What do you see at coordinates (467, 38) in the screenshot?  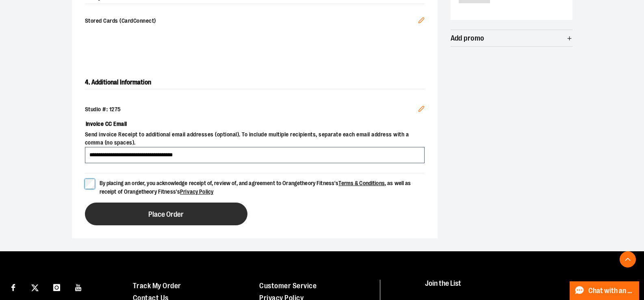 I see `span: Add promo` at bounding box center [467, 38].